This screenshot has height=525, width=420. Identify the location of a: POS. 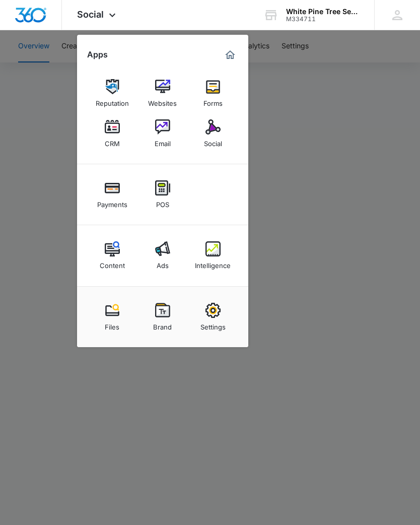
(162, 195).